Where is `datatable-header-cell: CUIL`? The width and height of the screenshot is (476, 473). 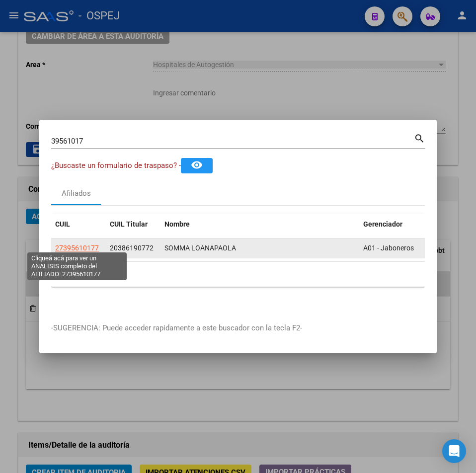 datatable-header-cell: CUIL is located at coordinates (79, 224).